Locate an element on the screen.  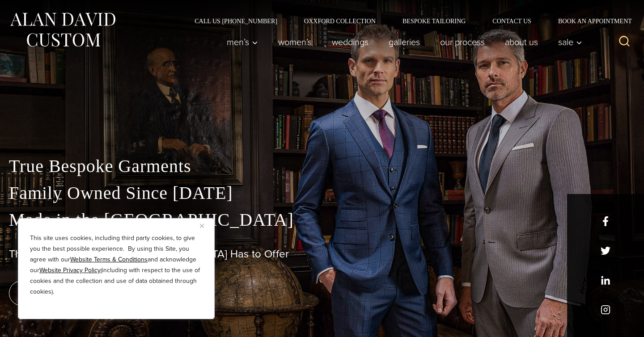
span: Sale is located at coordinates (570, 42).